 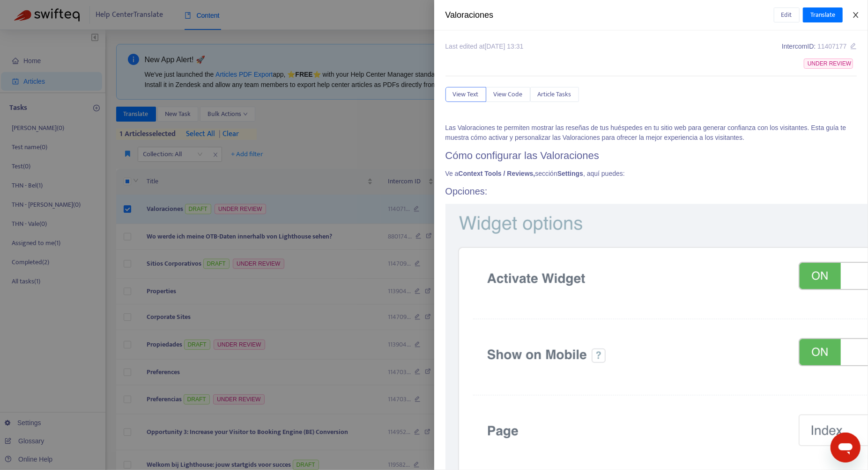 I want to click on button: View Text, so click(x=465, y=95).